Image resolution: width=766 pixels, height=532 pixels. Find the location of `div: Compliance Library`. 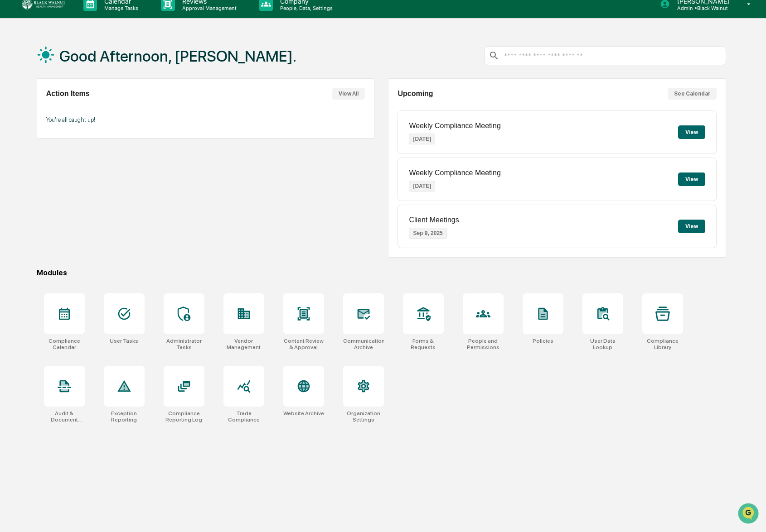

div: Compliance Library is located at coordinates (663, 344).